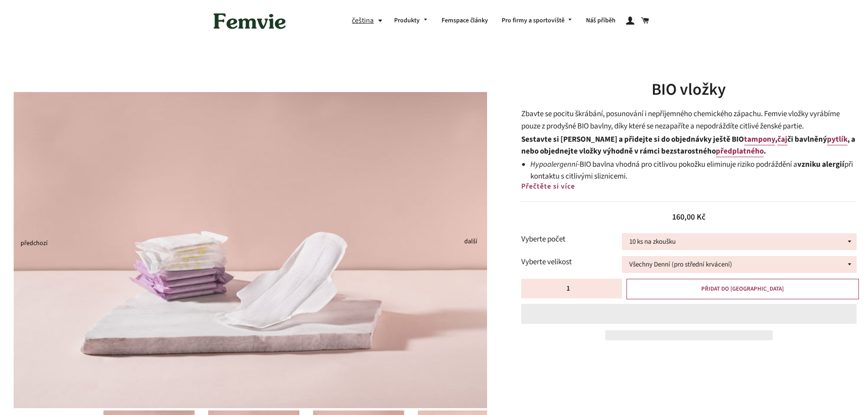 This screenshot has height=415, width=868. I want to click on a: tampony, so click(760, 140).